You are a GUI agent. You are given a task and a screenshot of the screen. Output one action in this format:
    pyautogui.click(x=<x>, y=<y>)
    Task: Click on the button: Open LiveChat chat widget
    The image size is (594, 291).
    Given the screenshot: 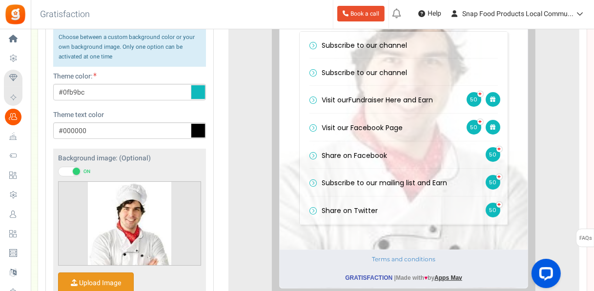 What is the action you would take?
    pyautogui.click(x=22, y=19)
    